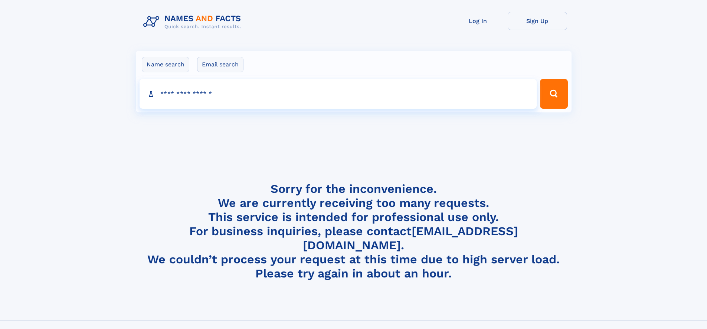 Image resolution: width=707 pixels, height=329 pixels. Describe the element at coordinates (220, 65) in the screenshot. I see `label: Email search` at that location.